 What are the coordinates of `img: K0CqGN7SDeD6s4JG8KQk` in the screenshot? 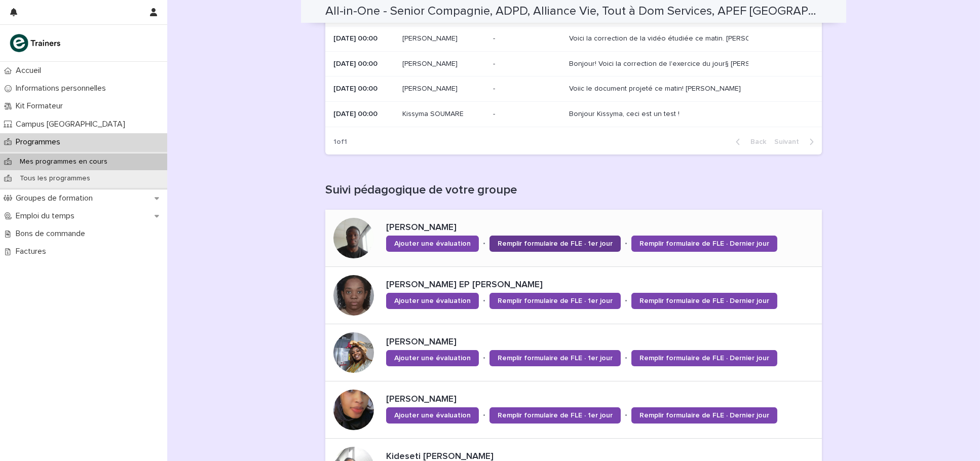 It's located at (36, 43).